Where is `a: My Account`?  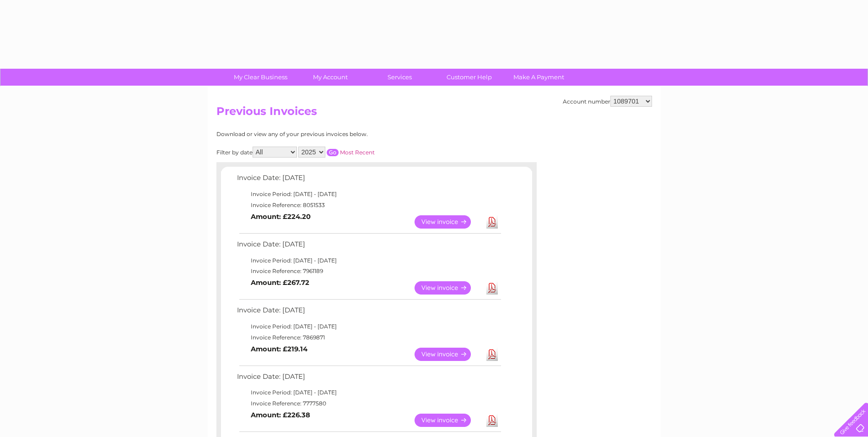
a: My Account is located at coordinates (330, 77).